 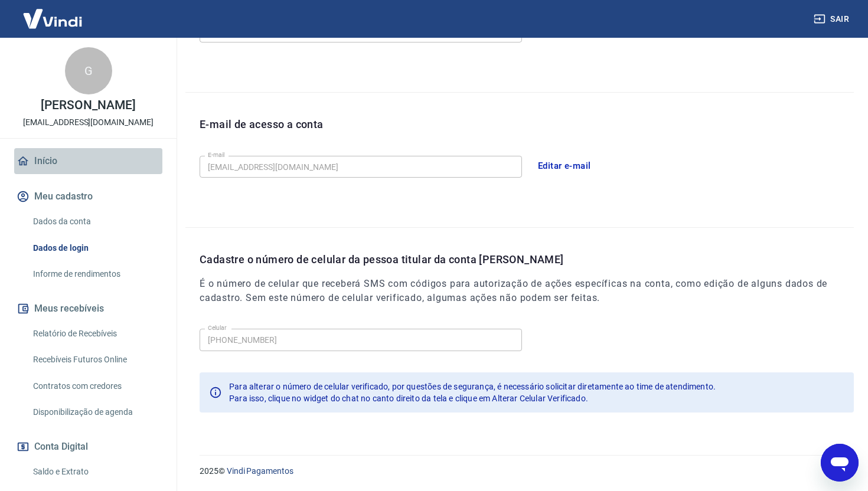 What do you see at coordinates (833, 19) in the screenshot?
I see `button: Sair` at bounding box center [833, 19].